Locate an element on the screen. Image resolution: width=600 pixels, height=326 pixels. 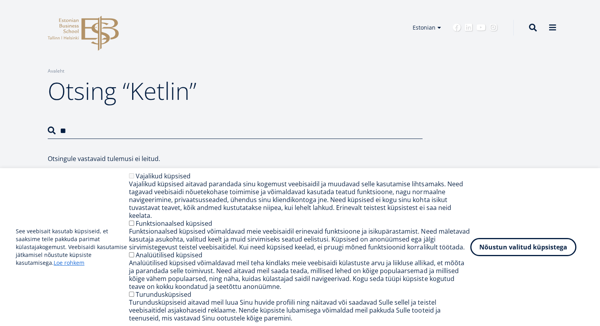
div: Vajalikud küpsised aitavad parandada sinu kogemust veebisaidil ja muudavad selle kasutamise lihts... is located at coordinates (299, 199).